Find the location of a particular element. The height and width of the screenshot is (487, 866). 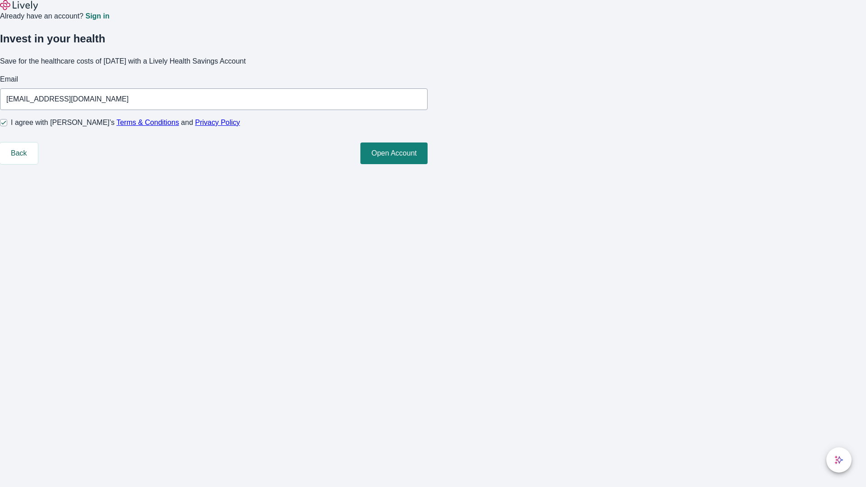

button: chat is located at coordinates (839, 460).